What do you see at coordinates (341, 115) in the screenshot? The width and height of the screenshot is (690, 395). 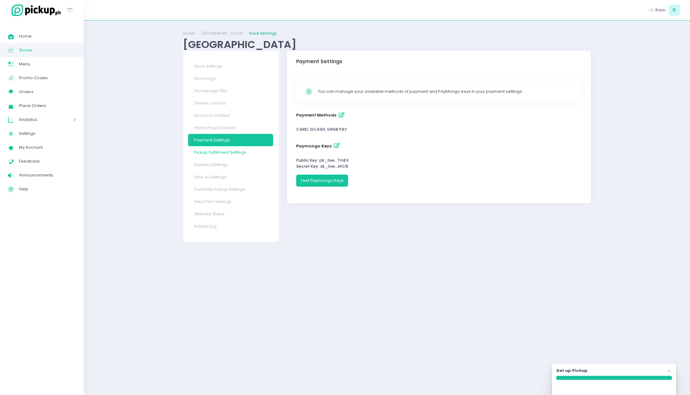 I see `button: payment methods` at bounding box center [341, 115].